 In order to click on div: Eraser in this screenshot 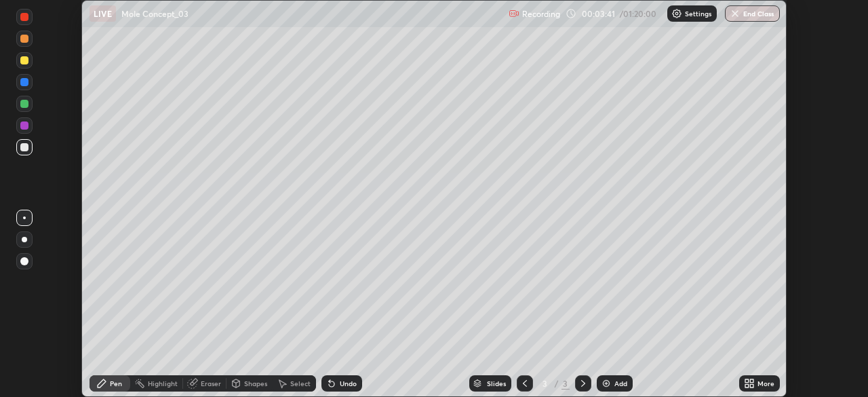, I will do `click(211, 384)`.